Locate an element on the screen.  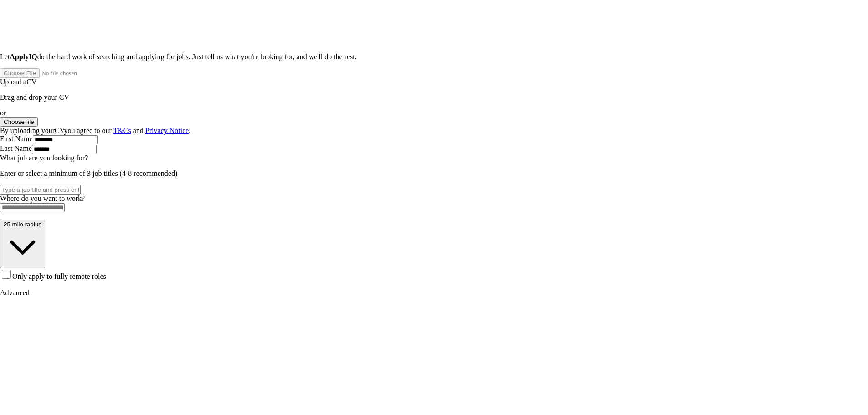
a: T&Cs is located at coordinates (122, 130).